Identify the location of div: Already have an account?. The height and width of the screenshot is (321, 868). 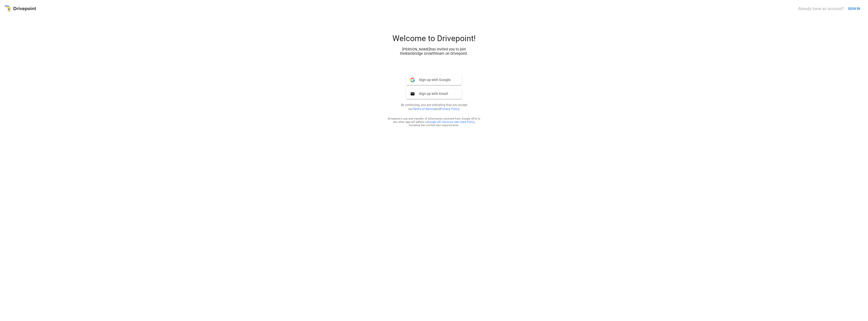
(821, 9).